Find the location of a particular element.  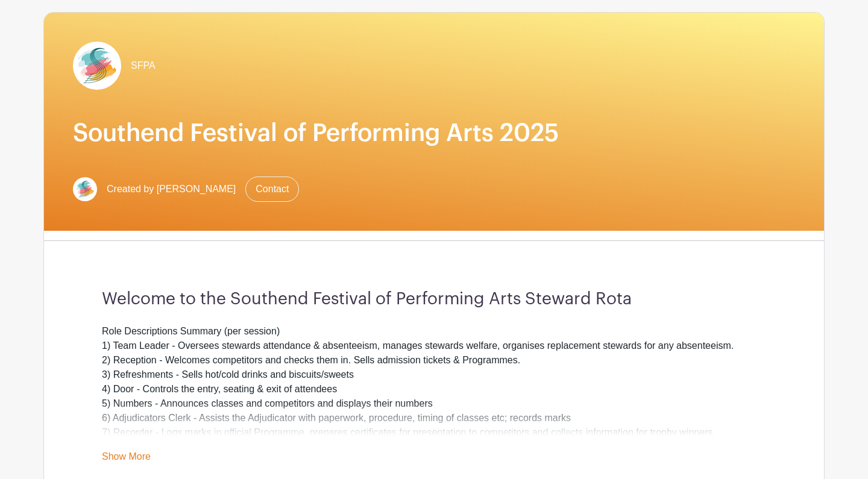

h3: Welcome to the Southend Festival of Performing Arts Steward Rota is located at coordinates (434, 299).